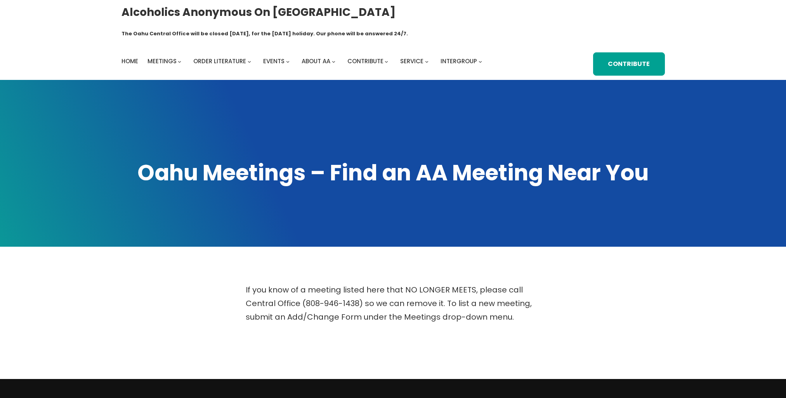 This screenshot has width=786, height=398. Describe the element at coordinates (162, 61) in the screenshot. I see `span: Meetings` at that location.